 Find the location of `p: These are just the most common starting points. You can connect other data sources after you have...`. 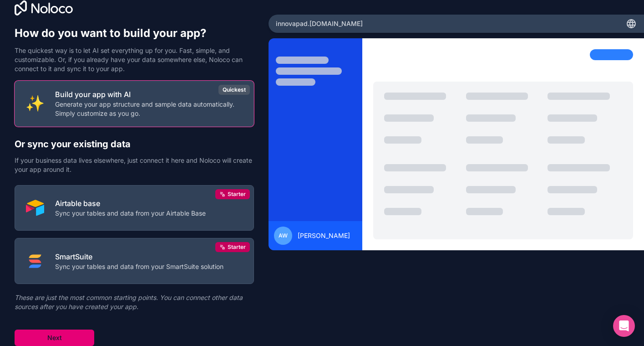

p: These are just the most common starting points. You can connect other data sources after you have... is located at coordinates (134, 302).